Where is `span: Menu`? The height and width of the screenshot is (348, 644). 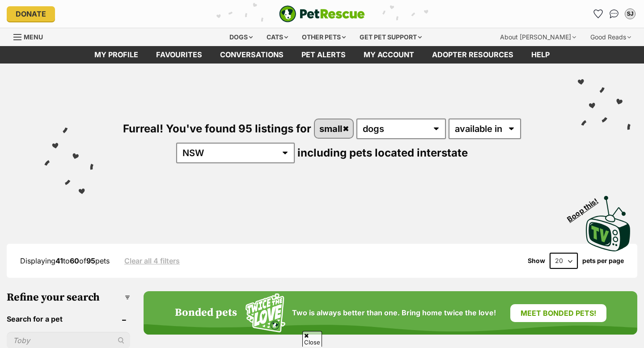 span: Menu is located at coordinates (33, 37).